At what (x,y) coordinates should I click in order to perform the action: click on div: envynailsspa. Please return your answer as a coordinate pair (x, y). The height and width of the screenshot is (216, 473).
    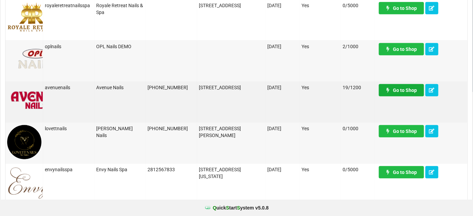
    Looking at the image, I should click on (68, 170).